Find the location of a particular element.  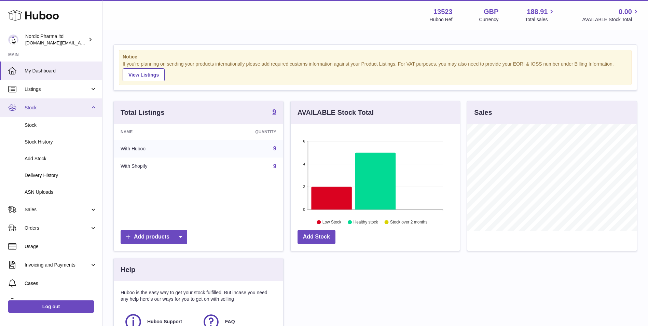

span: Usage is located at coordinates (61, 246).